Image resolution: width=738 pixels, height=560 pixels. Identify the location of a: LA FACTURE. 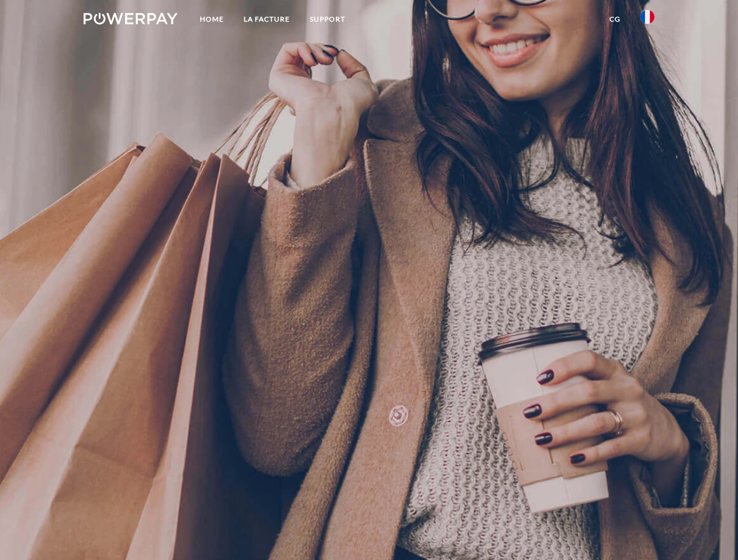
(266, 19).